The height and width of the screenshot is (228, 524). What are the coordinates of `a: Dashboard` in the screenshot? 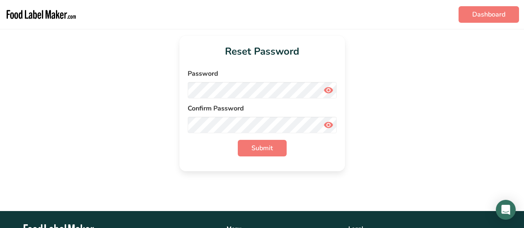 It's located at (488, 14).